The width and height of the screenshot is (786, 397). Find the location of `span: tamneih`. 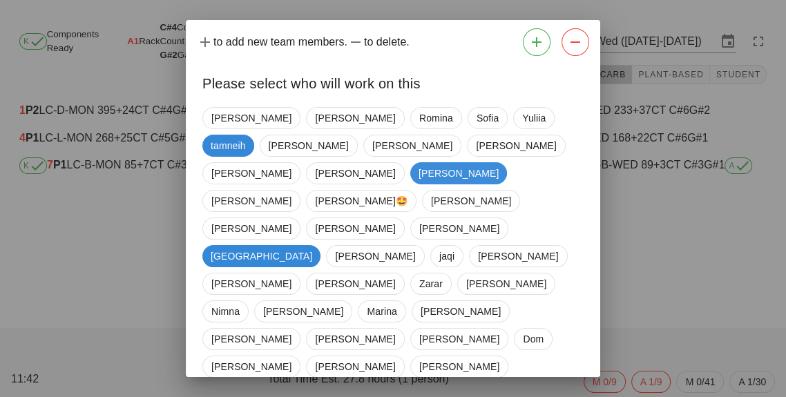

span: tamneih is located at coordinates (228, 146).